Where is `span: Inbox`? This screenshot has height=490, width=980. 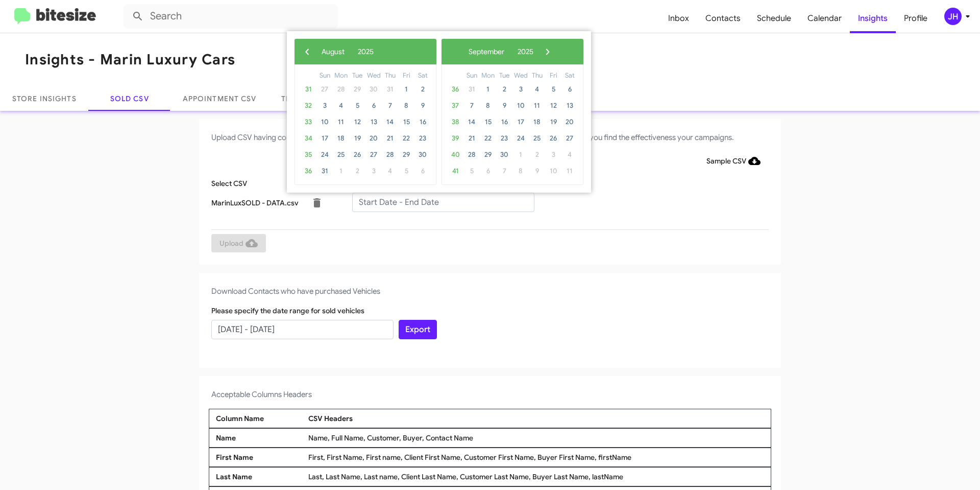
span: Inbox is located at coordinates (679, 18).